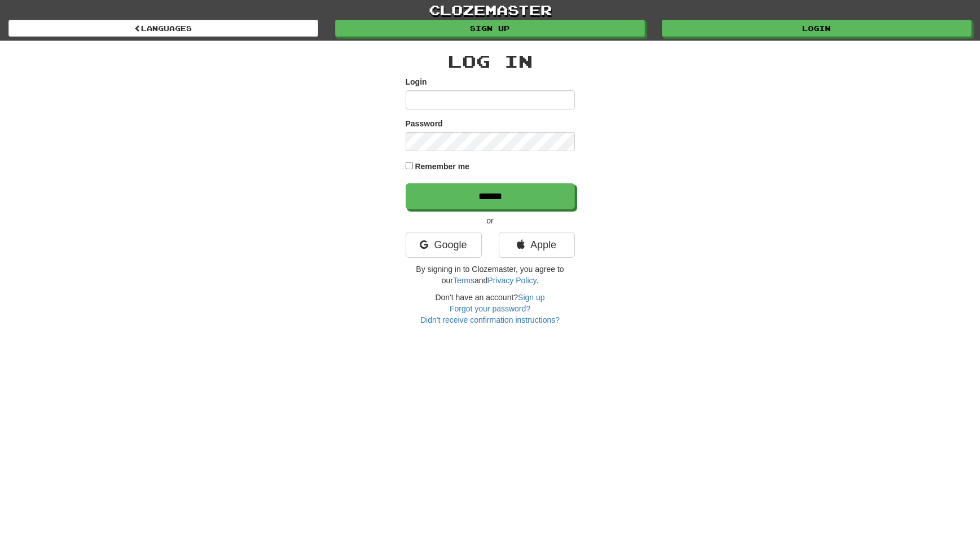 The width and height of the screenshot is (980, 536). What do you see at coordinates (512, 280) in the screenshot?
I see `a: Privacy Policy` at bounding box center [512, 280].